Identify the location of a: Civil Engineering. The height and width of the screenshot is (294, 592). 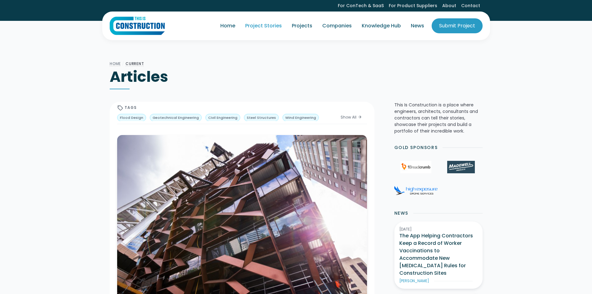
(223, 117).